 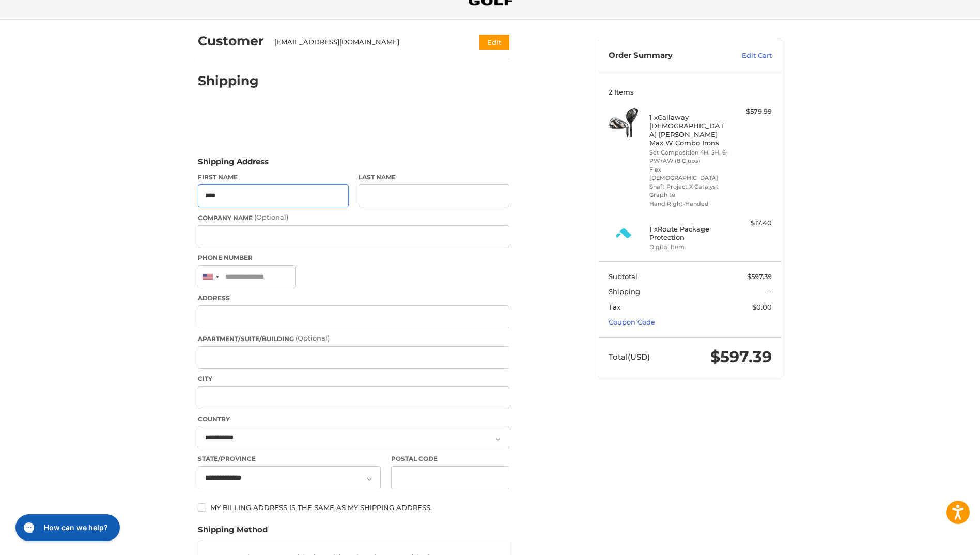 What do you see at coordinates (210, 277) in the screenshot?
I see `div: United States: +1` at bounding box center [210, 277].